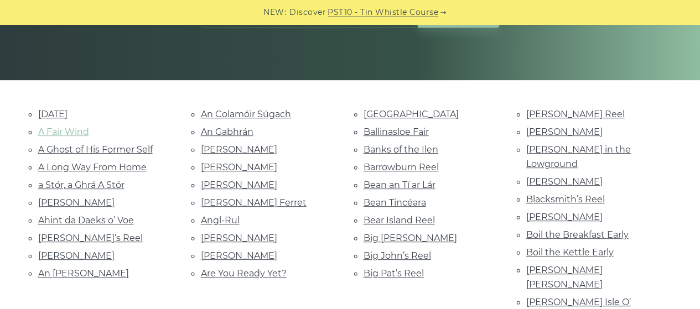 This screenshot has height=309, width=700. I want to click on a: Boil the Kettle Early, so click(570, 252).